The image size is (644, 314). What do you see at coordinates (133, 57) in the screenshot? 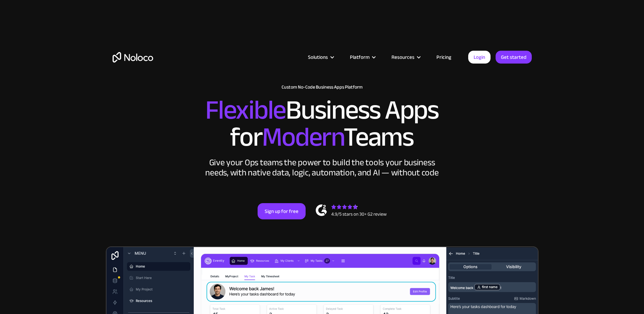
I see `a: home` at bounding box center [133, 57].